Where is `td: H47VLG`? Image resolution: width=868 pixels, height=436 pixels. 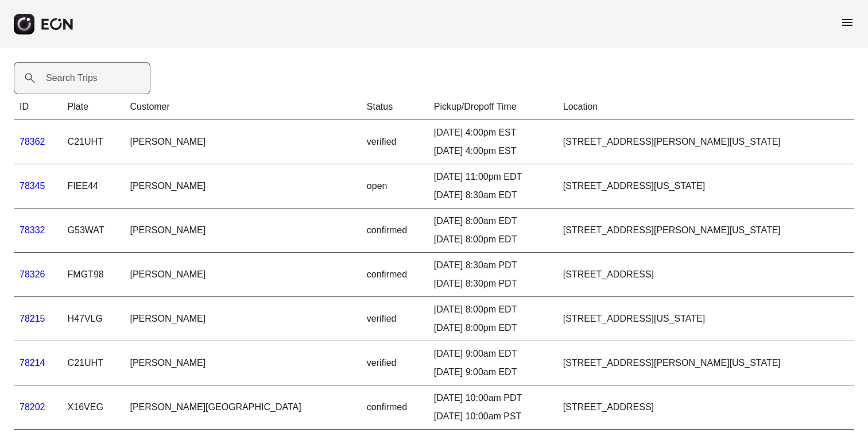
td: H47VLG is located at coordinates (93, 319).